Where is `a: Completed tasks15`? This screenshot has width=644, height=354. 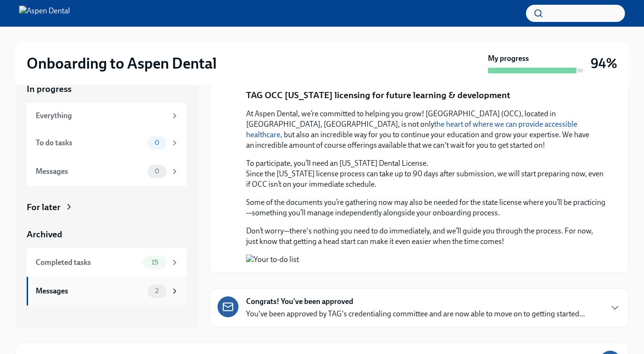
a: Completed tasks15 is located at coordinates (107, 262).